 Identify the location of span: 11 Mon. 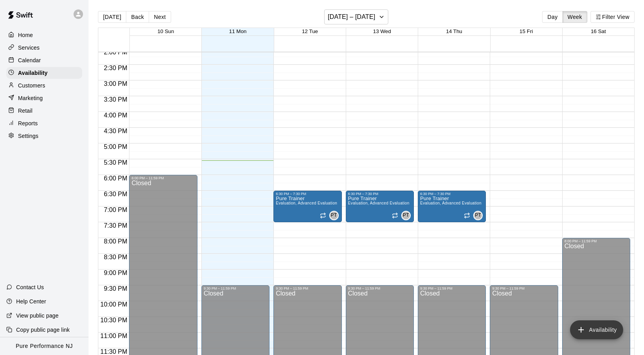
(238, 31).